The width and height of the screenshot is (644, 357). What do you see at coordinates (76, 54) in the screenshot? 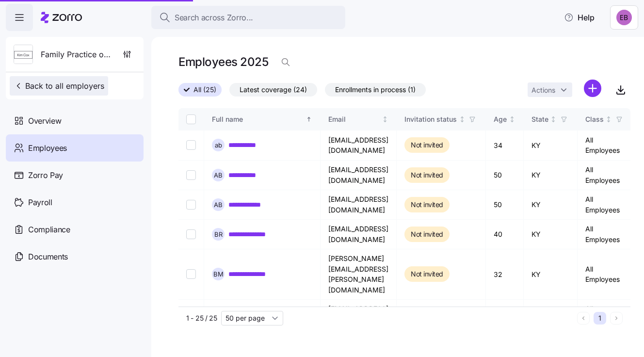
I see `span: Family Practice of Booneville Inc` at bounding box center [76, 54].